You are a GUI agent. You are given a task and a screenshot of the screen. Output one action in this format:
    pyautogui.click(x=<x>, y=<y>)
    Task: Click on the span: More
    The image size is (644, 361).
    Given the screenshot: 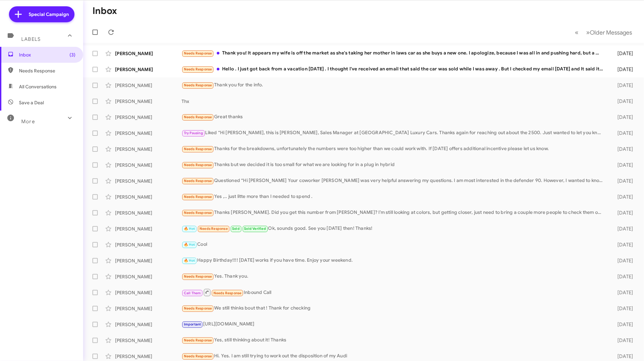 What is the action you would take?
    pyautogui.click(x=28, y=121)
    